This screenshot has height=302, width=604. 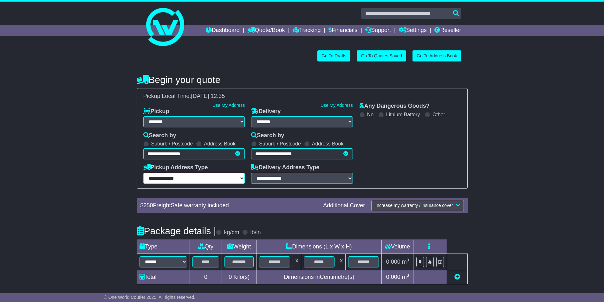 What do you see at coordinates (302, 80) in the screenshot?
I see `h4: Begin your quote` at bounding box center [302, 80].